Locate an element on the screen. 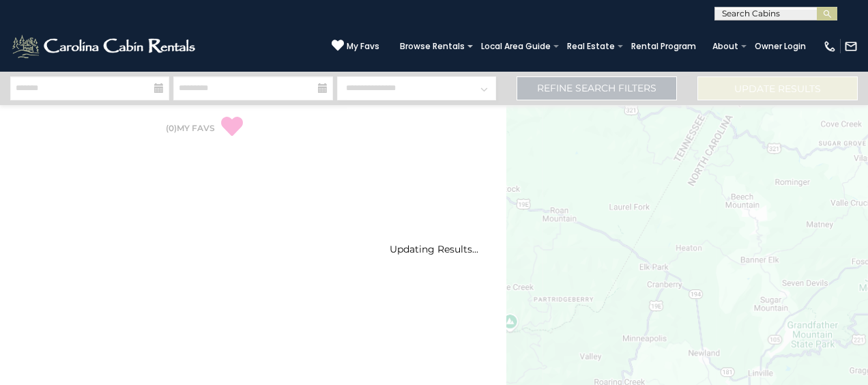 Image resolution: width=868 pixels, height=385 pixels. a: Owner Login is located at coordinates (780, 47).